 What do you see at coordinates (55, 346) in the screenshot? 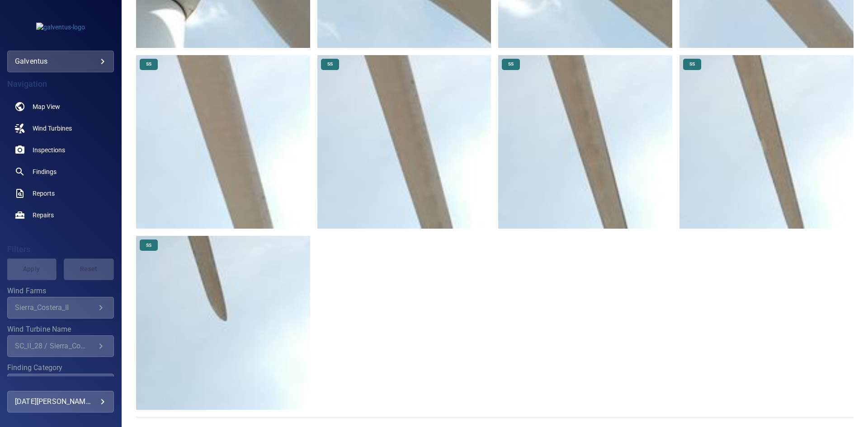
I see `div: SC_II_28 / Sierra_Costera_II` at bounding box center [55, 346].